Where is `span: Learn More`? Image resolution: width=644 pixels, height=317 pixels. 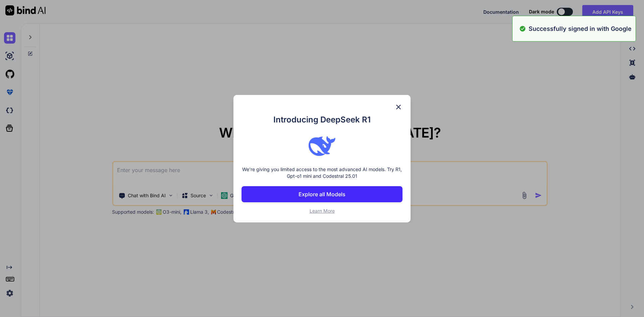
span: Learn More is located at coordinates (322, 211).